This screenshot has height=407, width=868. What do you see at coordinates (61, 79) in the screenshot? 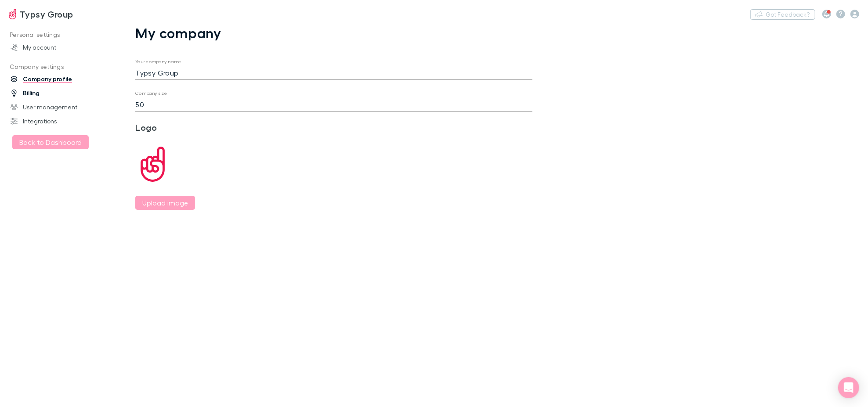
I see `a: Company profile` at bounding box center [61, 79].